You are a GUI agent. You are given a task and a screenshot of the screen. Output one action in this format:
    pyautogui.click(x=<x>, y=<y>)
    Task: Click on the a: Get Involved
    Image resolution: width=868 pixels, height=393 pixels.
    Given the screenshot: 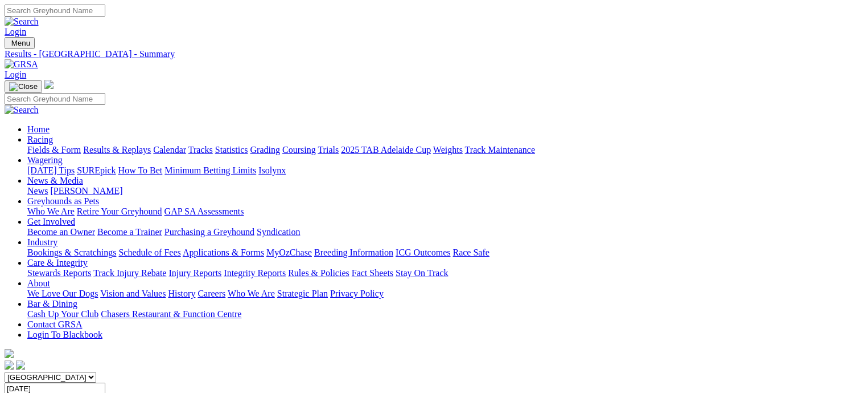 What is the action you would take?
    pyautogui.click(x=51, y=221)
    